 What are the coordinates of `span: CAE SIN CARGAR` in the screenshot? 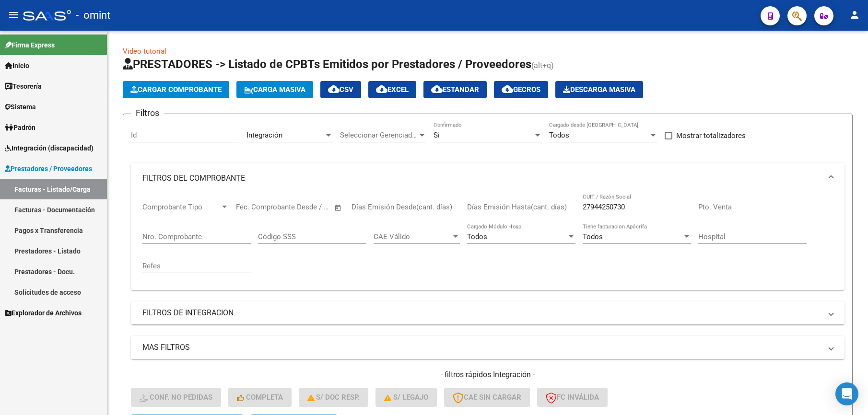 It's located at (487, 398).